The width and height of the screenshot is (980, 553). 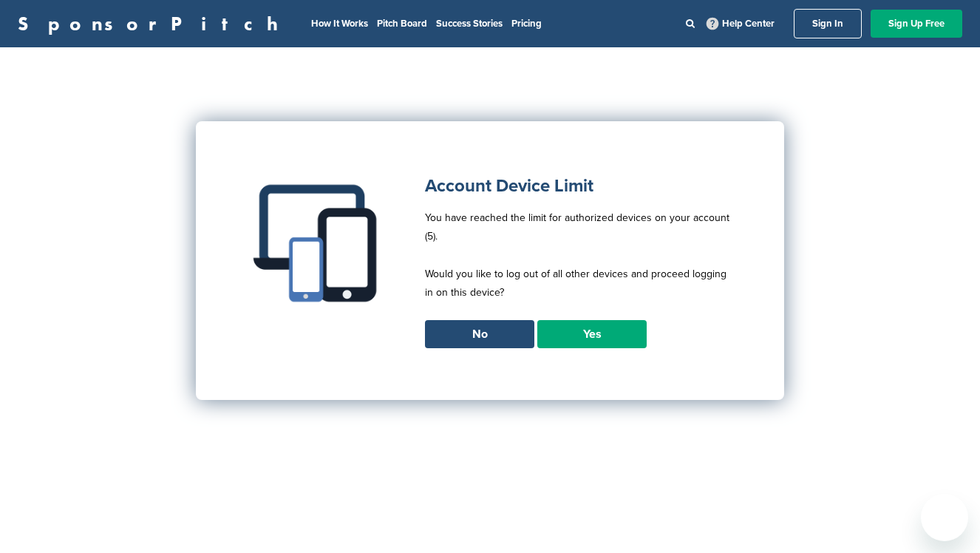 What do you see at coordinates (578, 264) in the screenshot?
I see `p: You have reached the limit for authorized devices on your account (5). Would you like to log out ...` at bounding box center [578, 264].